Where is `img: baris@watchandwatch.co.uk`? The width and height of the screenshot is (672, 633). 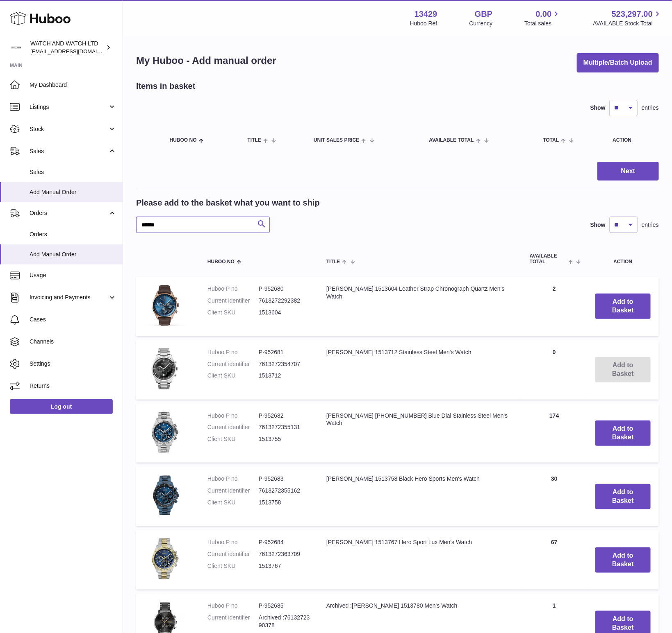 img: baris@watchandwatch.co.uk is located at coordinates (16, 47).